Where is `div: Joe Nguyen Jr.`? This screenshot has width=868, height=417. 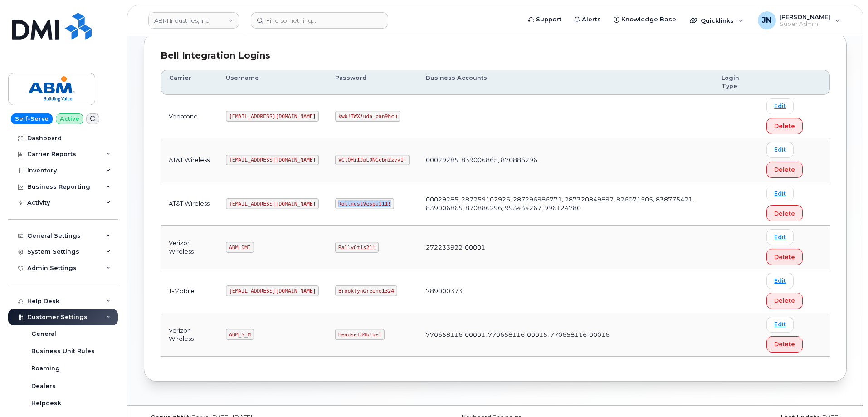 div: Joe Nguyen Jr. is located at coordinates (798, 21).